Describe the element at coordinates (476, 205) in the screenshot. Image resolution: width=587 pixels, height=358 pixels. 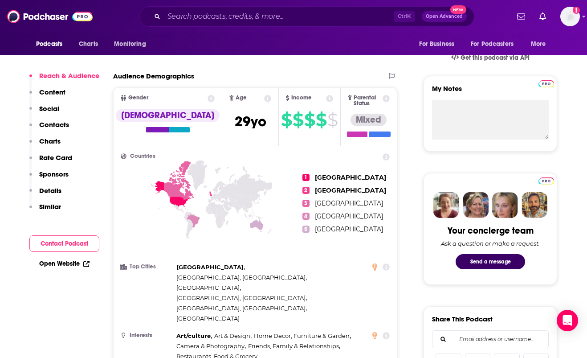
I see `img: Barbara Profile` at that location.